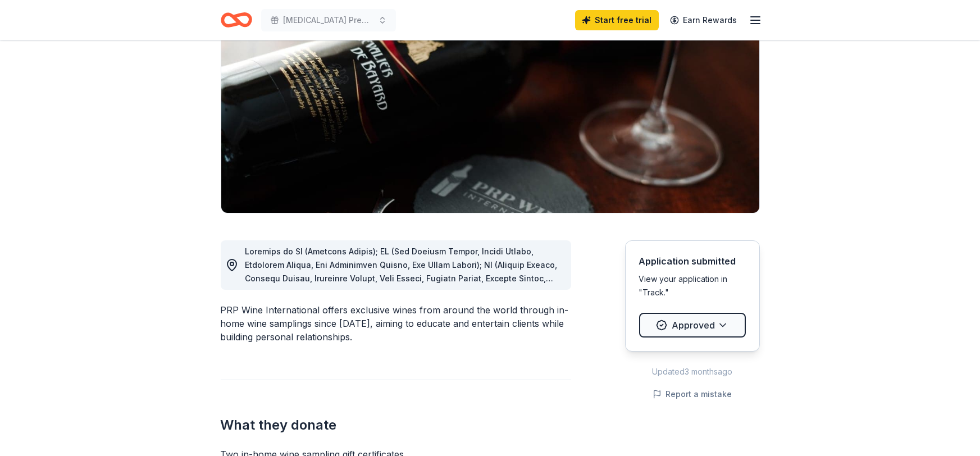 The width and height of the screenshot is (980, 456). Describe the element at coordinates (616, 20) in the screenshot. I see `a: Start free trial` at that location.